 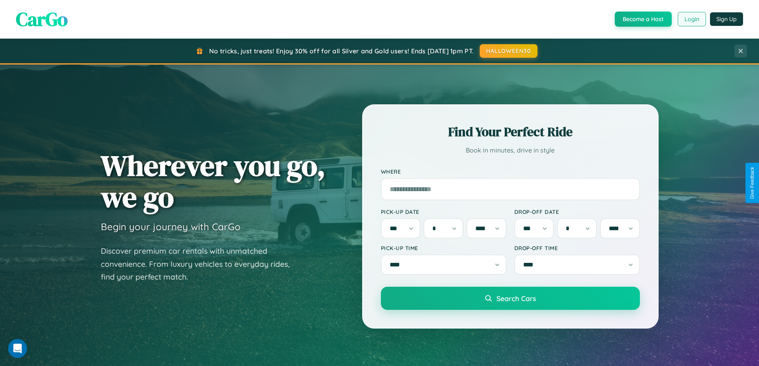 I want to click on label: Pick-up Date, so click(x=443, y=212).